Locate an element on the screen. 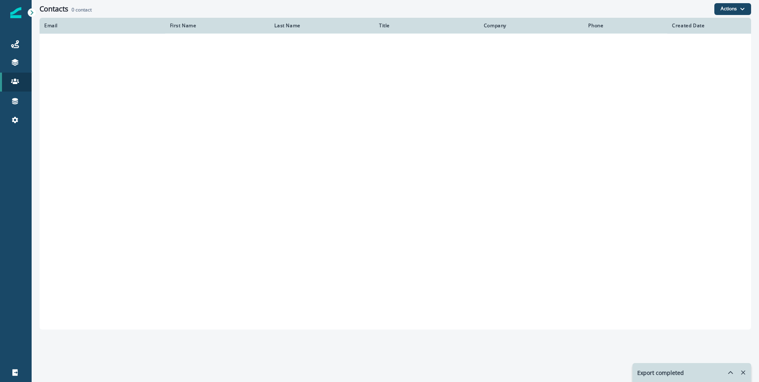  img: Inflection is located at coordinates (16, 13).